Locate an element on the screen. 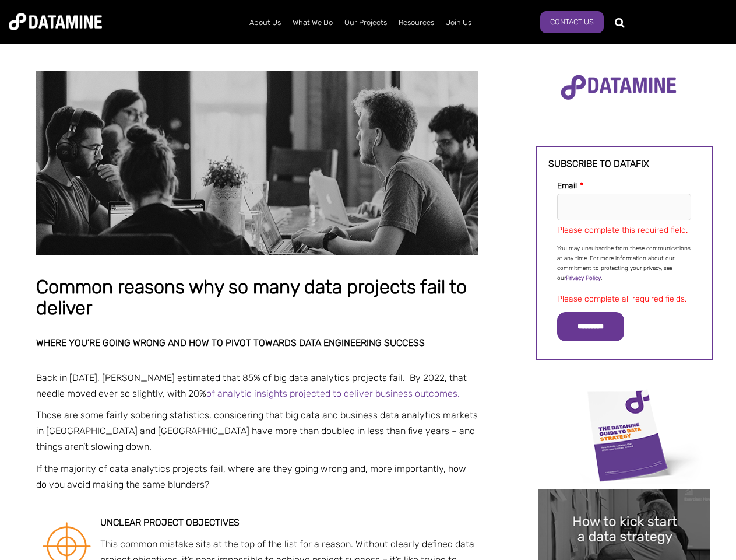  h3: Subscribe to datafix is located at coordinates (624, 164).